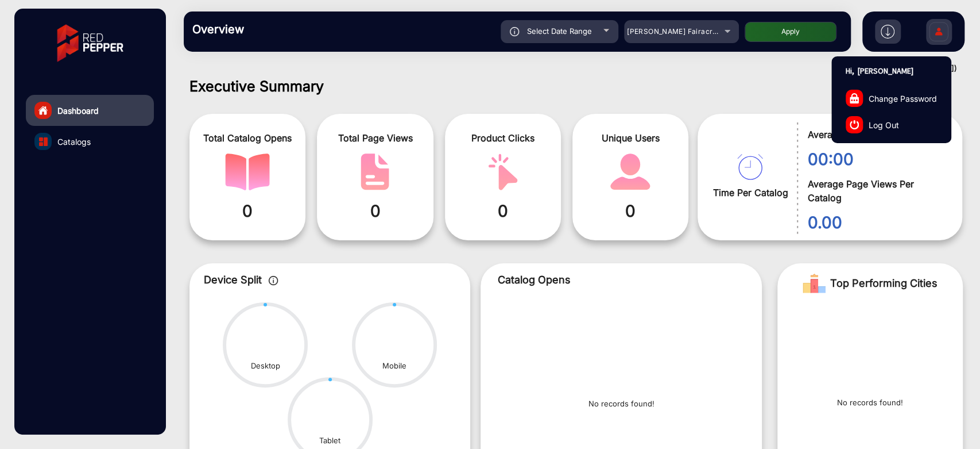 This screenshot has width=980, height=449. What do you see at coordinates (559, 31) in the screenshot?
I see `span: Select Date Range` at bounding box center [559, 31].